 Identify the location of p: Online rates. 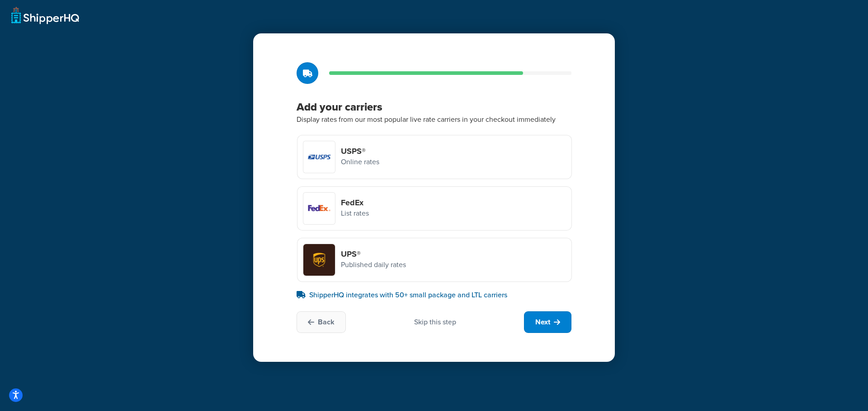
(360, 162).